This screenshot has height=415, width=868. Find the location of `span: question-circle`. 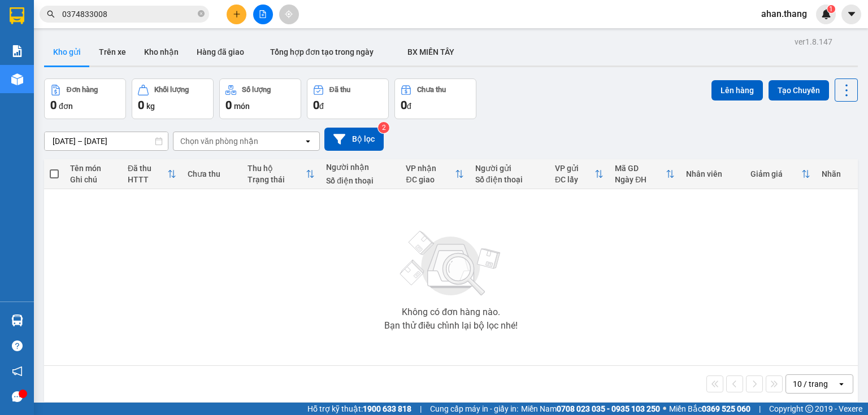

span: question-circle is located at coordinates (17, 346).